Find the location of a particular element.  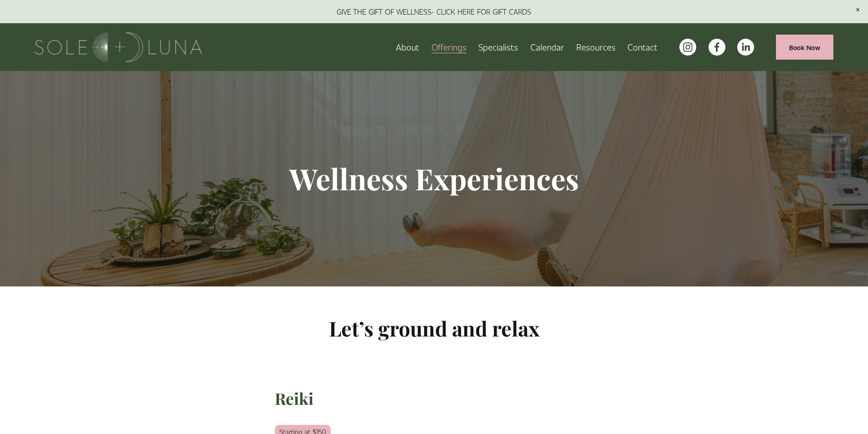

a: Book Now is located at coordinates (805, 47).